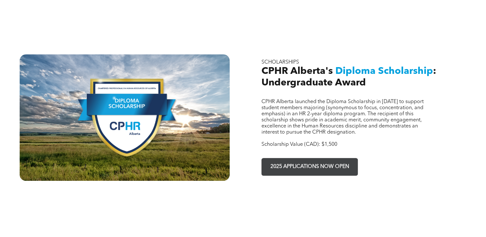 The image size is (486, 237). What do you see at coordinates (280, 62) in the screenshot?
I see `span: SCHOLARSHIPS` at bounding box center [280, 62].